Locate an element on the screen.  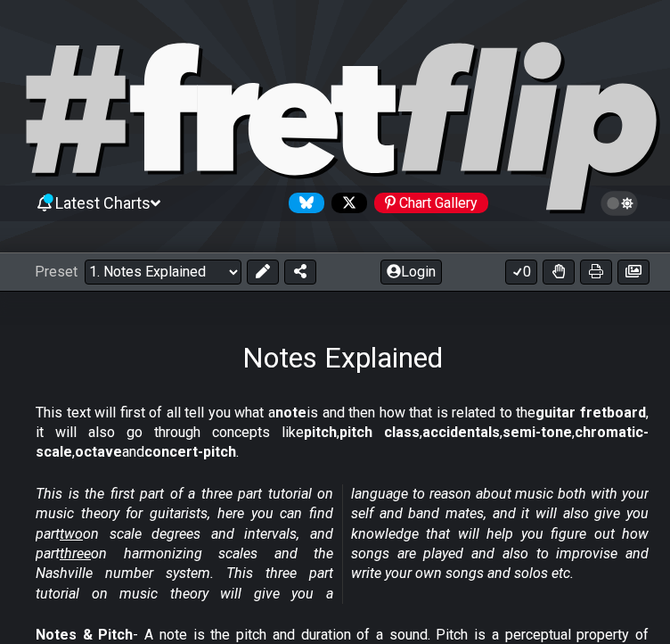
button: Toggle Dexterity for all fretkits is located at coordinates (559, 272).